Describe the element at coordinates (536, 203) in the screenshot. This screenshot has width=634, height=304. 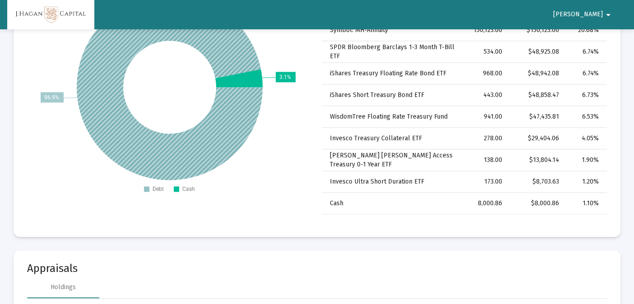
I see `td: $8,000.86` at that location.